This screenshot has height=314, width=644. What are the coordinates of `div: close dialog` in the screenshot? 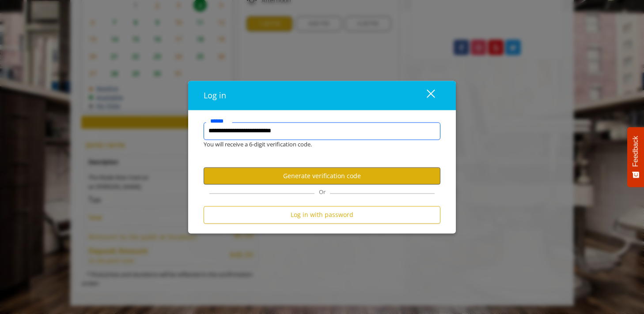 It's located at (426, 96).